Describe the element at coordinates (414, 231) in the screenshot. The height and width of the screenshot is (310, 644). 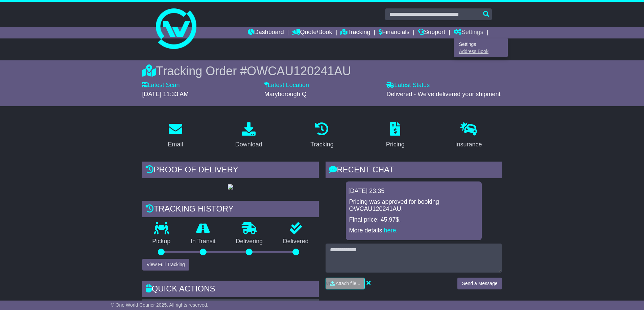
I see `p: More details: .` at that location.